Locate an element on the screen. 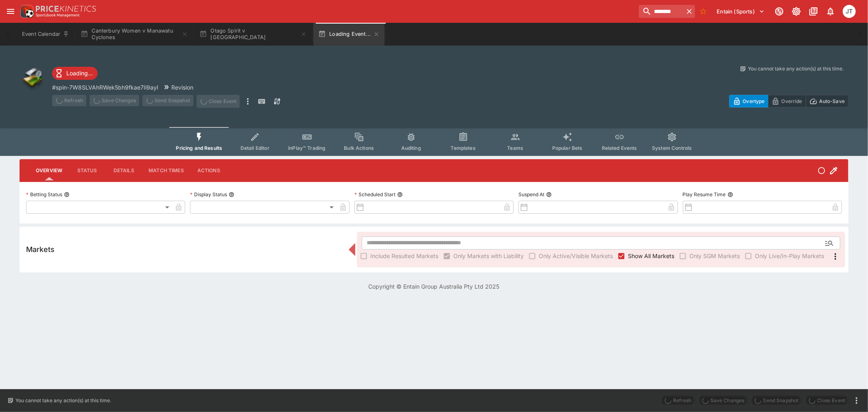 The image size is (868, 412). span: System Controls is located at coordinates (672, 148).